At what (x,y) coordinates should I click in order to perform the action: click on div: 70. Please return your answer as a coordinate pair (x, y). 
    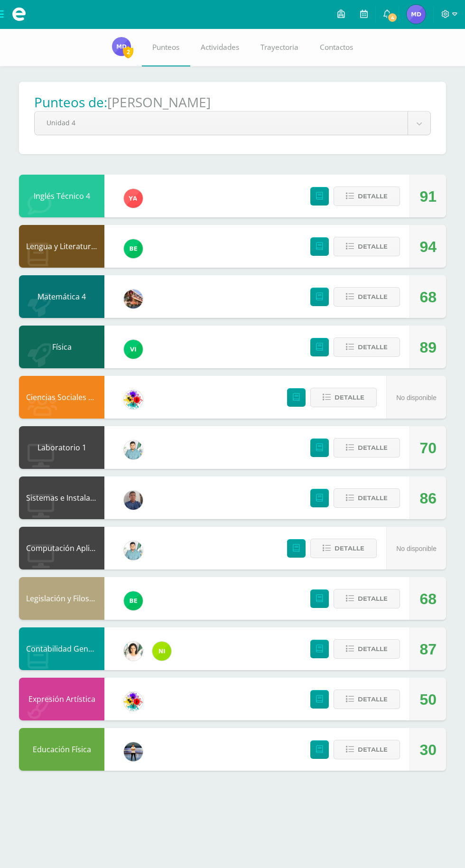
    Looking at the image, I should click on (428, 448).